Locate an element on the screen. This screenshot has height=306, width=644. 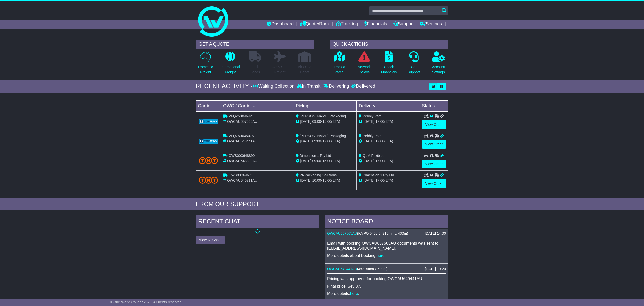
a: OWCAU657565AU is located at coordinates (342, 233).